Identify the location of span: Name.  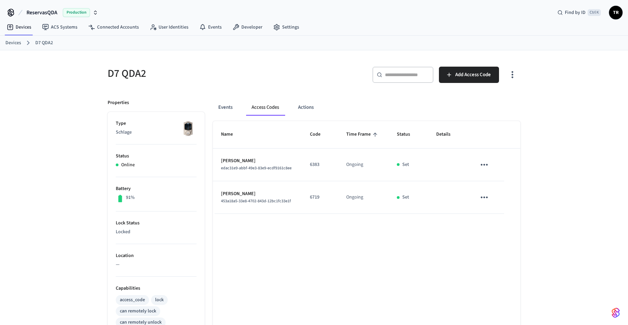
(231, 134).